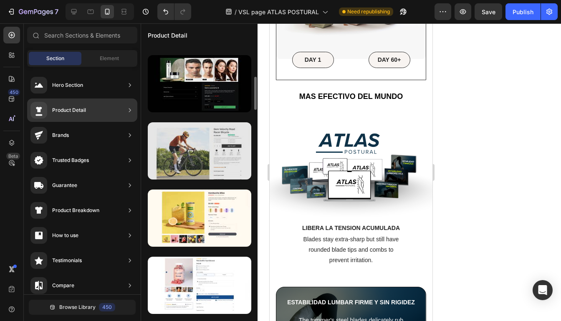  I want to click on div: Trusted Badges, so click(71, 160).